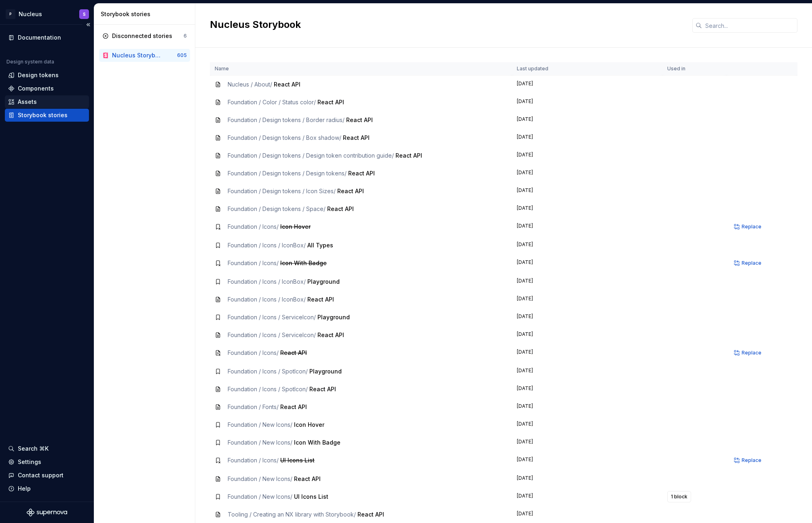 Image resolution: width=812 pixels, height=523 pixels. Describe the element at coordinates (42, 115) in the screenshot. I see `div: Storybook stories` at that location.